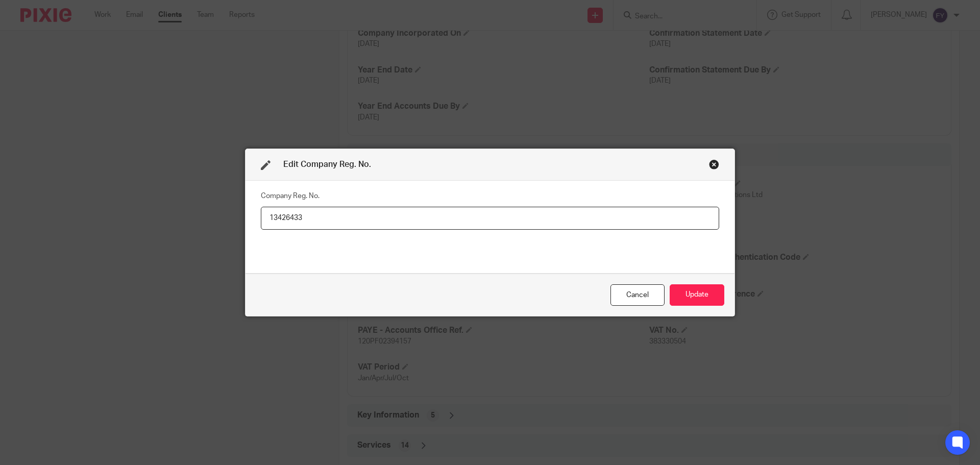 The height and width of the screenshot is (465, 980). What do you see at coordinates (697, 295) in the screenshot?
I see `button: Update` at bounding box center [697, 295].